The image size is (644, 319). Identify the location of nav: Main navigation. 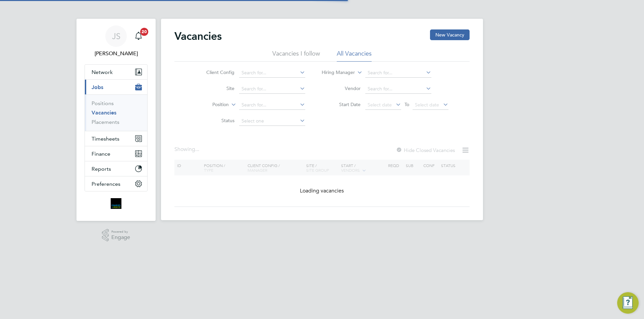
(116, 120).